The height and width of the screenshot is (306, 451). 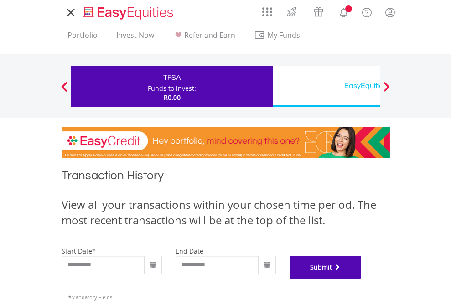 I want to click on img: EasyEquities_Logo.png, so click(x=129, y=13).